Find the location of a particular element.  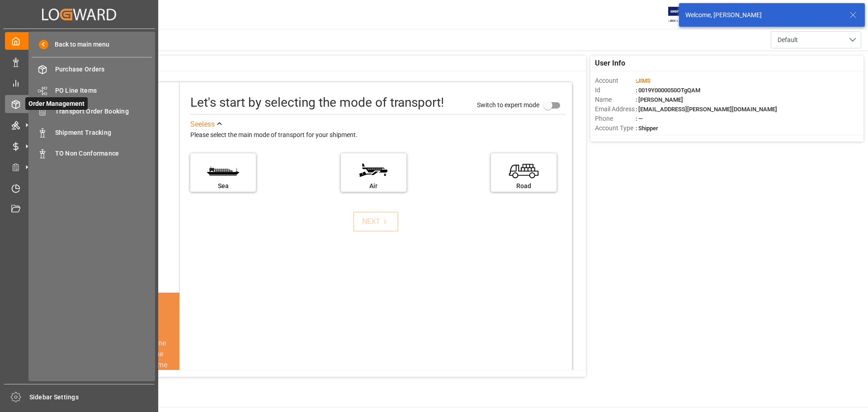

div: See less is located at coordinates (202, 124).